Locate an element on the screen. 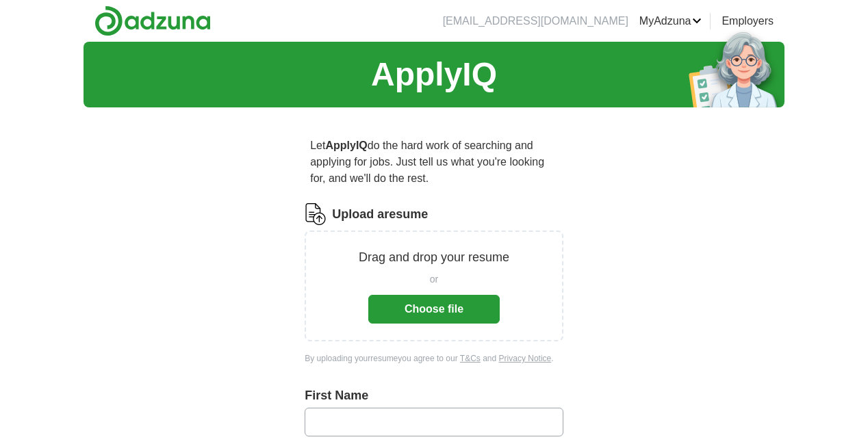  img: CV Icon is located at coordinates (316, 215).